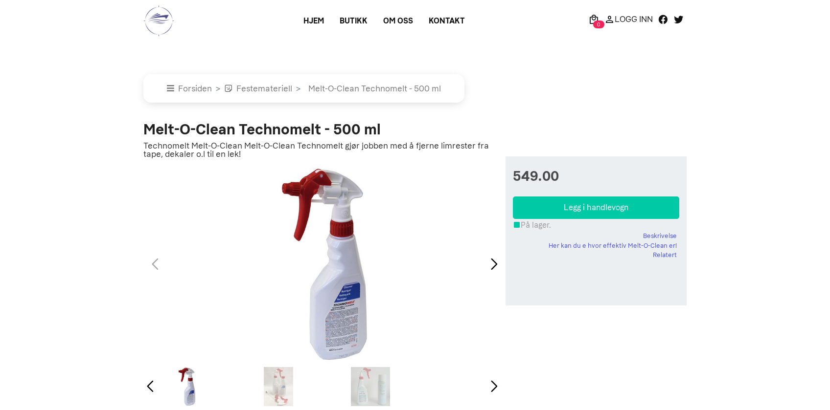  I want to click on a: Relatert, so click(664, 255).